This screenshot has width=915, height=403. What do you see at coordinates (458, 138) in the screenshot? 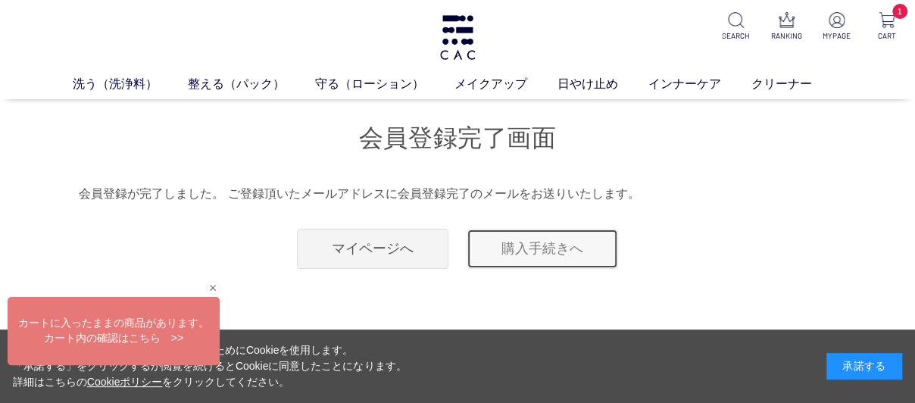
I see `h1: 会員登録完了画面` at bounding box center [458, 138].